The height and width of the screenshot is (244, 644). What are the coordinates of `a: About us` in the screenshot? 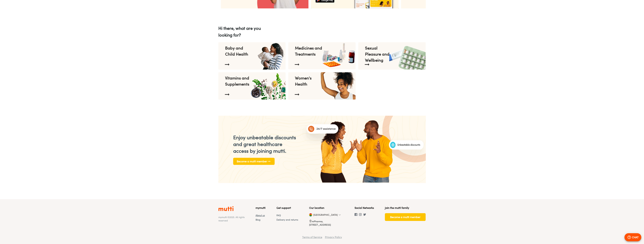 It's located at (260, 215).